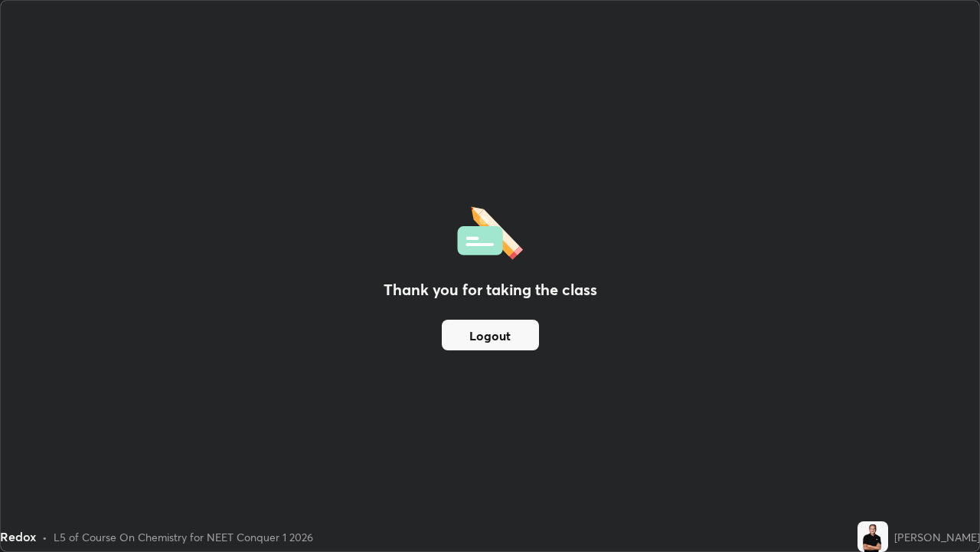 This screenshot has width=980, height=552. Describe the element at coordinates (490, 289) in the screenshot. I see `h2: Thank you for taking the class` at that location.